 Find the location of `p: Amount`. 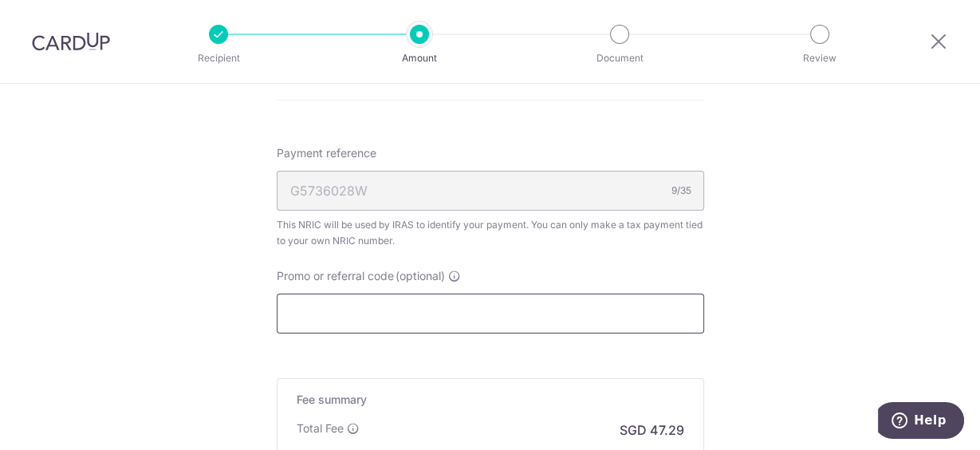

p: Amount is located at coordinates (420, 58).